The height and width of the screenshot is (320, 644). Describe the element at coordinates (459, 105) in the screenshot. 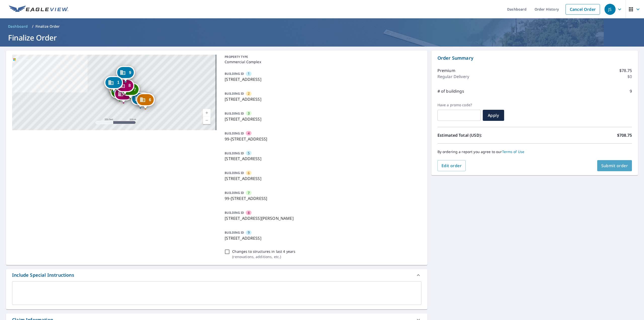

I see `label: Have a promo code?` at that location.